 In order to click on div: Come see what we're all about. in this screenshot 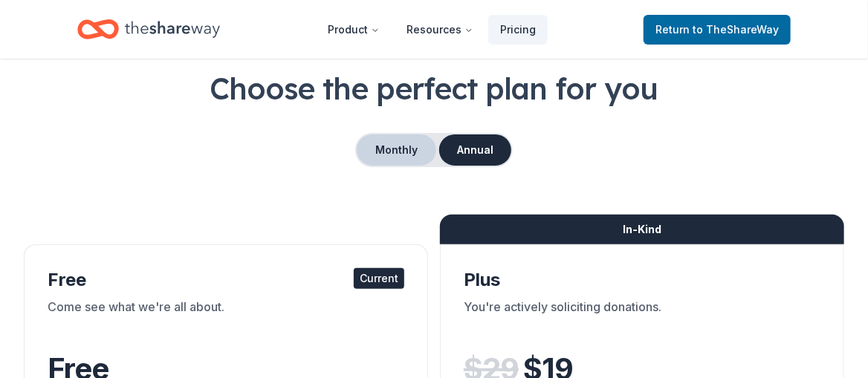, I will do `click(226, 319)`.